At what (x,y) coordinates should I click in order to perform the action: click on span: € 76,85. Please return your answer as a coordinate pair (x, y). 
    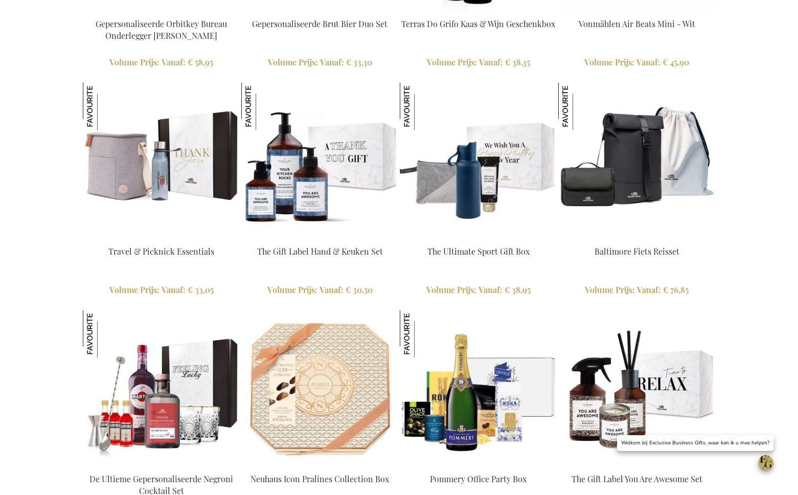
    Looking at the image, I should click on (676, 289).